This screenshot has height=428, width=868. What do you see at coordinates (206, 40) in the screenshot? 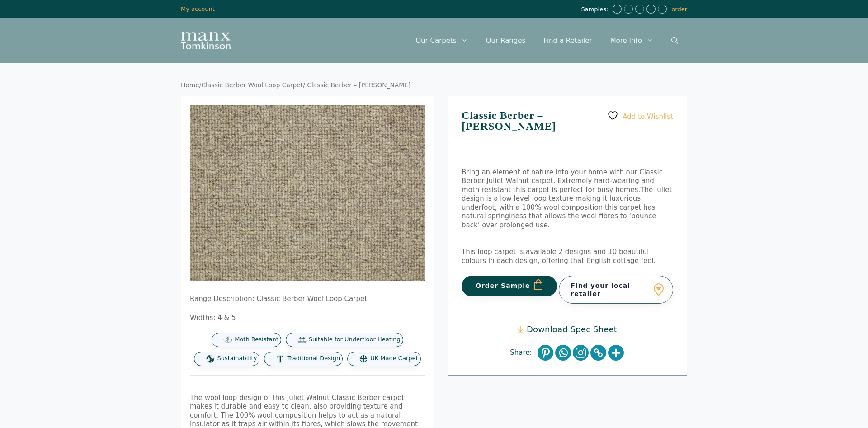
I see `img: Manx Tomkinson` at bounding box center [206, 40].